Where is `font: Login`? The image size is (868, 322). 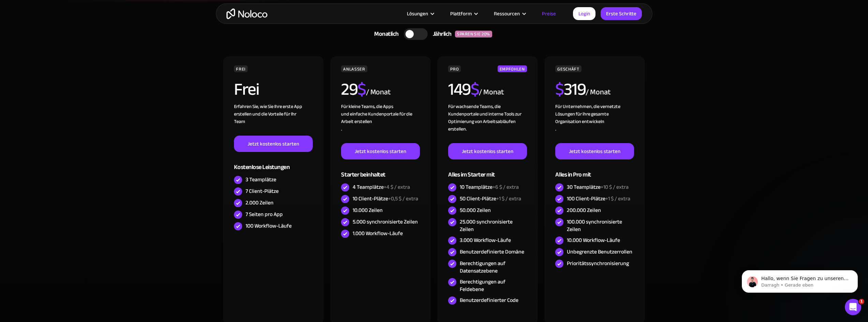
font: Login is located at coordinates (584, 14).